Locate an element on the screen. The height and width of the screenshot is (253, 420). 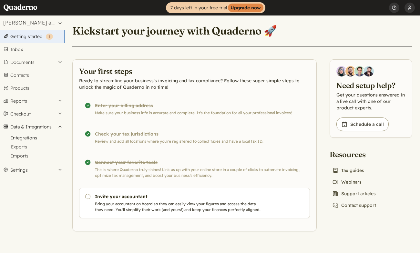
a: Schedule a call is located at coordinates (362, 124).